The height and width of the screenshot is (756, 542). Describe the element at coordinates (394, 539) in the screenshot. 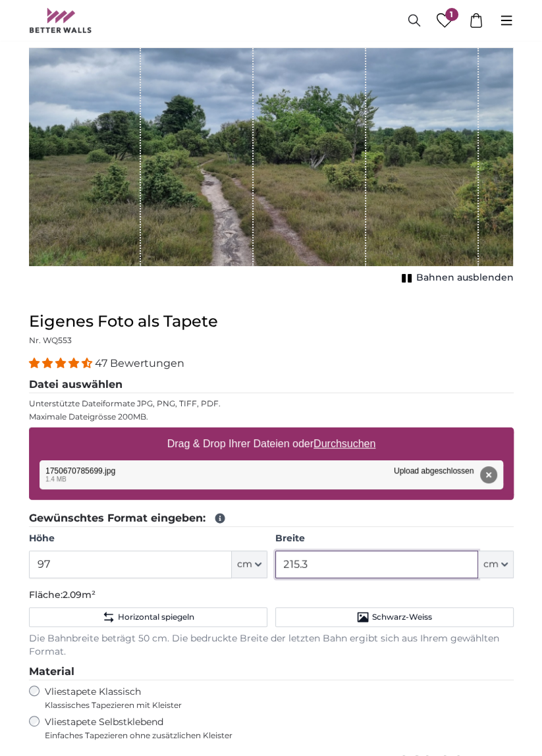

I see `label: Breite` at that location.